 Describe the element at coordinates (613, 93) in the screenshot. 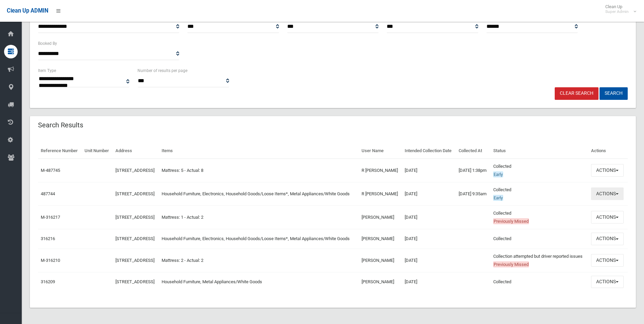

I see `button: Search` at that location.